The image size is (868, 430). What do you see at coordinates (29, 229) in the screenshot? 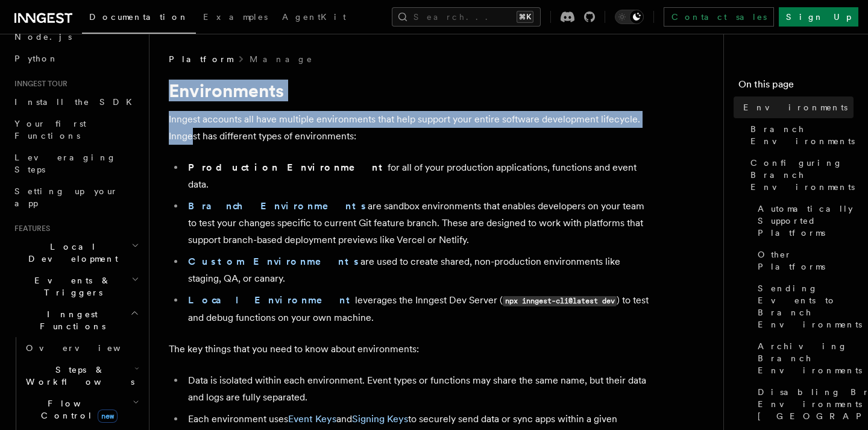
I see `span: Features` at bounding box center [29, 229].